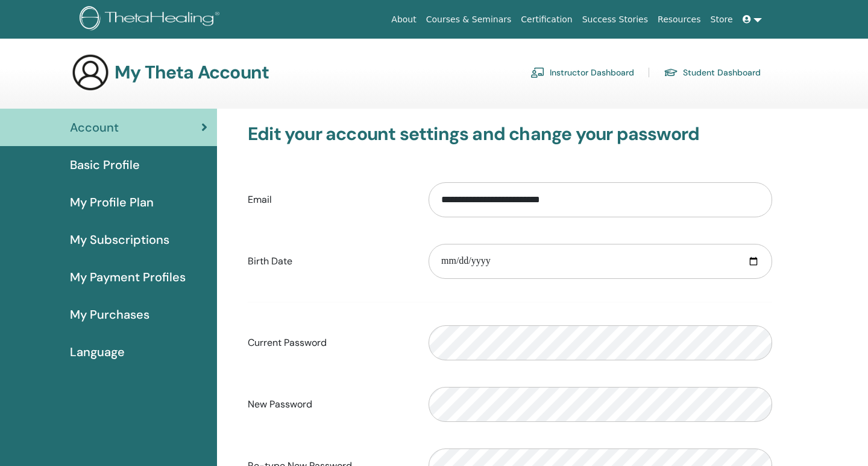 The height and width of the screenshot is (466, 868). I want to click on img: chalkboard-teacher.svg, so click(538, 72).